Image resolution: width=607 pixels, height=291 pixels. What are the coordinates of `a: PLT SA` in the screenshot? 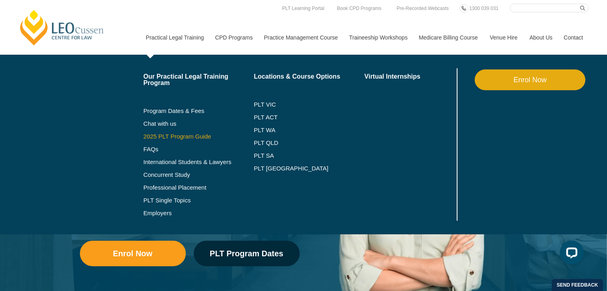 It's located at (309, 156).